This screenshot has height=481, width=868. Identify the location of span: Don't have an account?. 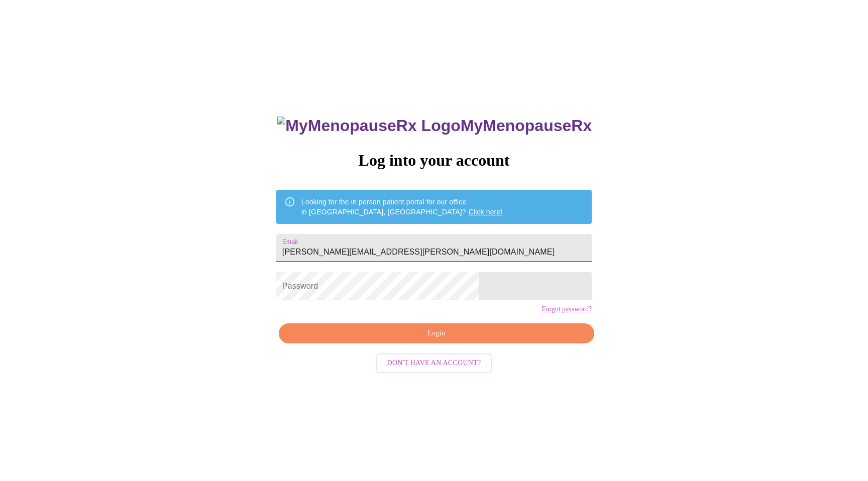
(434, 363).